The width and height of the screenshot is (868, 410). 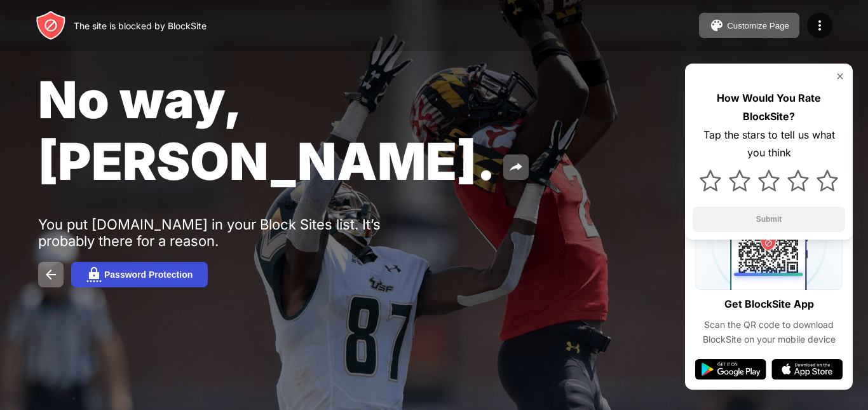 I want to click on img: menu-icon.svg, so click(x=820, y=25).